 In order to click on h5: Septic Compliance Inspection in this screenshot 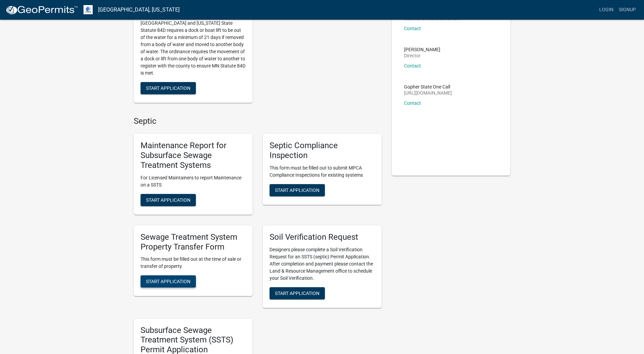, I will do `click(322, 151)`.